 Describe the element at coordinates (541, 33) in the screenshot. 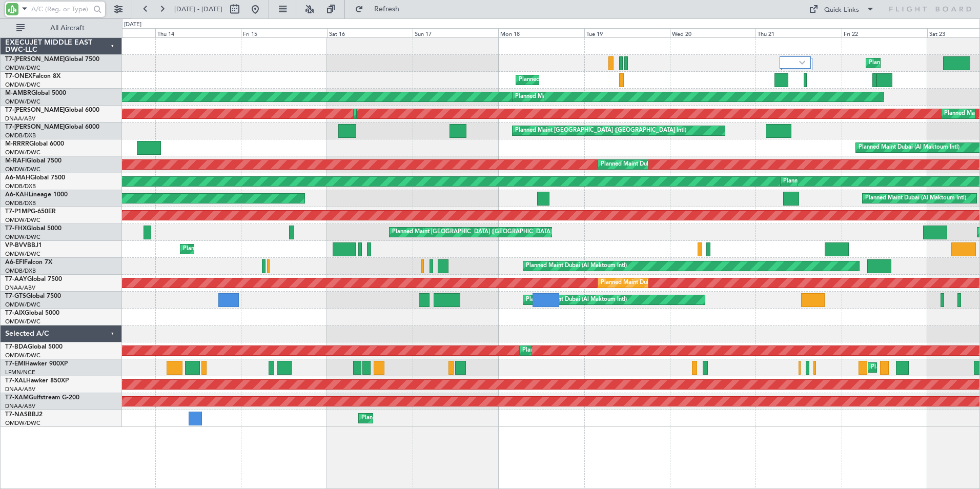

I see `div: Mon 18` at that location.